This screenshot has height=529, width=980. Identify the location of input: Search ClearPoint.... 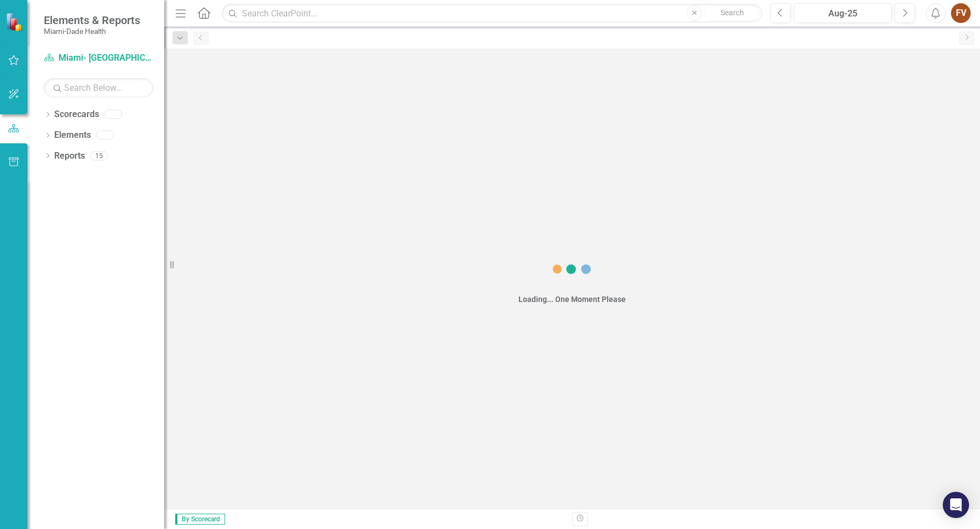
(492, 14).